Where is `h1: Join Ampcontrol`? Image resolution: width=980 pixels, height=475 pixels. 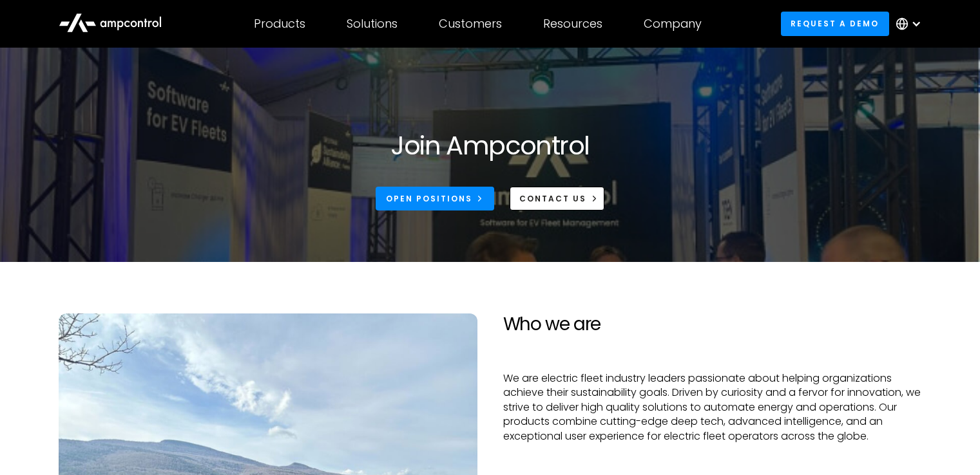
h1: Join Ampcontrol is located at coordinates (490, 145).